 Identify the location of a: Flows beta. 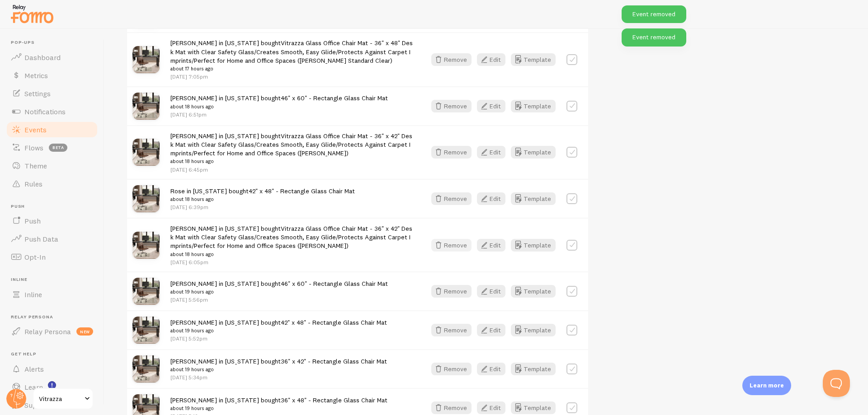
(52, 148).